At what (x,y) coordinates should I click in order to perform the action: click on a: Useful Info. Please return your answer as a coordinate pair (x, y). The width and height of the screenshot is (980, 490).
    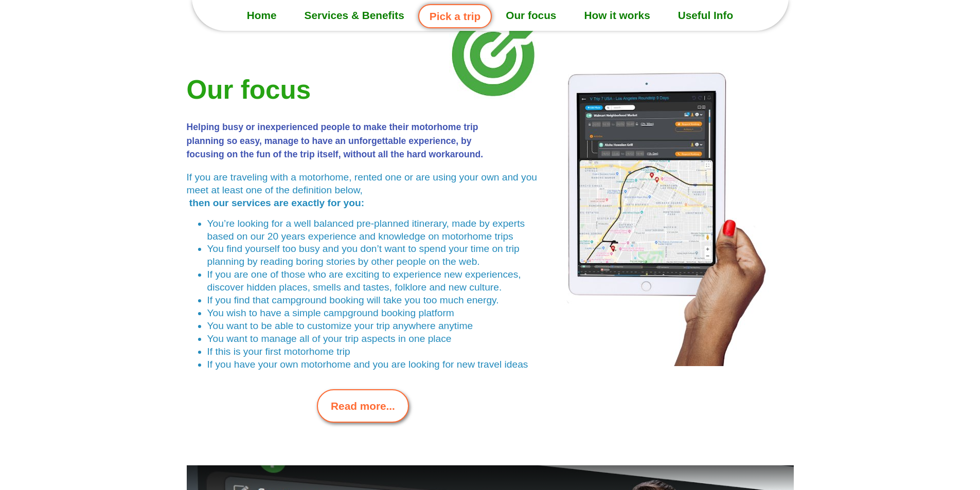
    Looking at the image, I should click on (705, 15).